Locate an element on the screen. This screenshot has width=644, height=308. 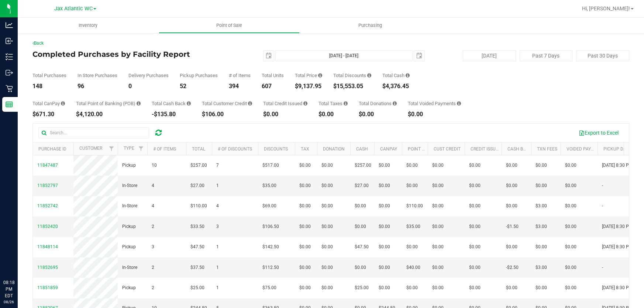
span: $25.00 is located at coordinates (198, 288).